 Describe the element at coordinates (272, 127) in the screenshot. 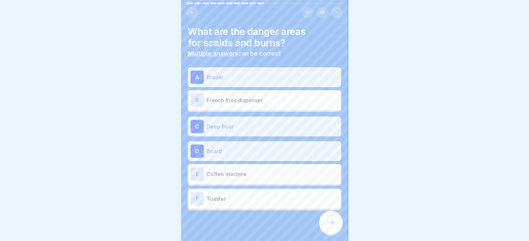

I see `p: Deep fryer` at that location.